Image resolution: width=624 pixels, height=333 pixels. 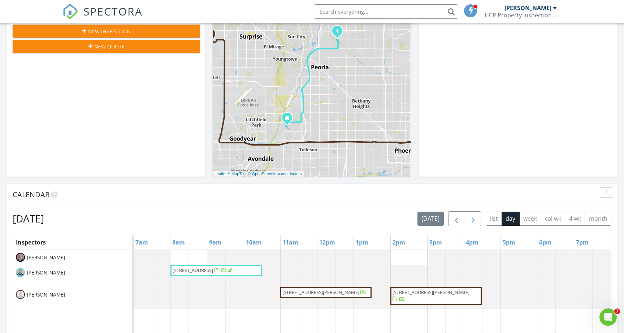 What do you see at coordinates (545, 242) in the screenshot?
I see `a: 6pm` at bounding box center [545, 242].